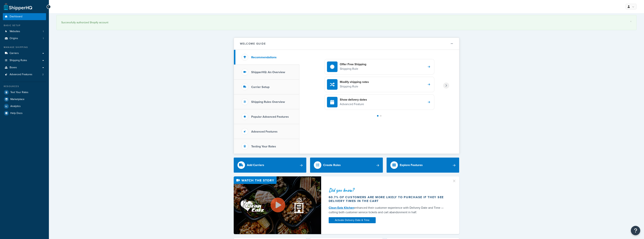 The width and height of the screenshot is (644, 239). What do you see at coordinates (24, 67) in the screenshot?
I see `li: Boxes` at bounding box center [24, 67].